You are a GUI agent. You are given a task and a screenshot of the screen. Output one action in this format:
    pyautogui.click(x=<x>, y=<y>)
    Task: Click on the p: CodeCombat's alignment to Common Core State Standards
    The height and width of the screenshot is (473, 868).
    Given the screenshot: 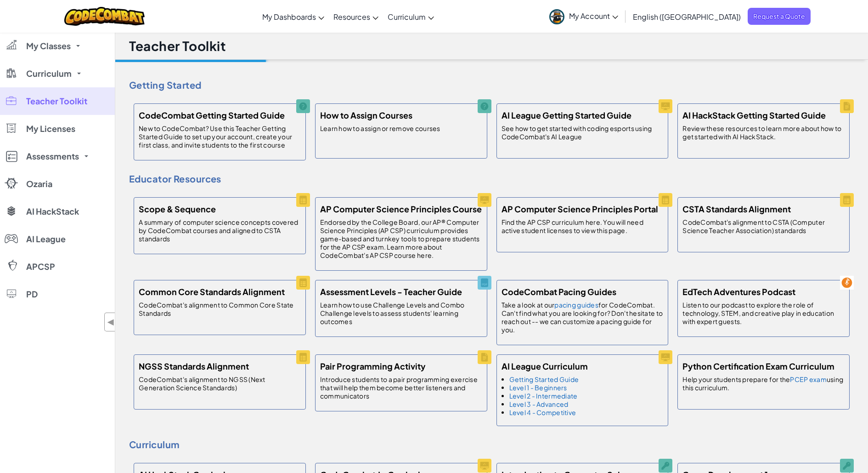 What is the action you would take?
    pyautogui.click(x=220, y=309)
    